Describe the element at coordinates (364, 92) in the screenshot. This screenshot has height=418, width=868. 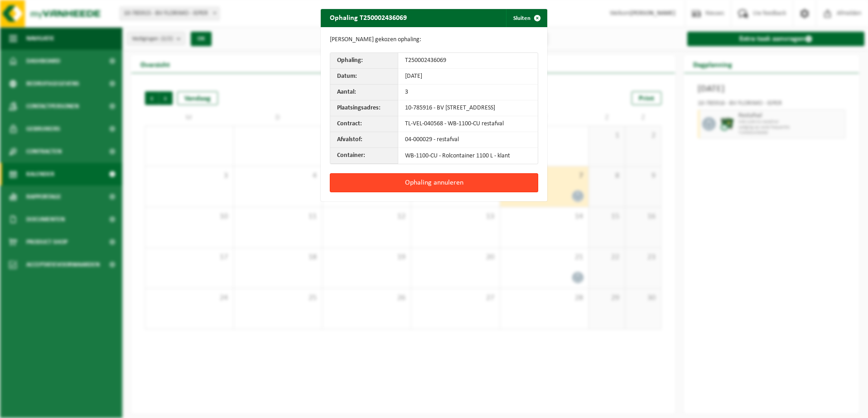
I see `th: Aantal:` at that location.